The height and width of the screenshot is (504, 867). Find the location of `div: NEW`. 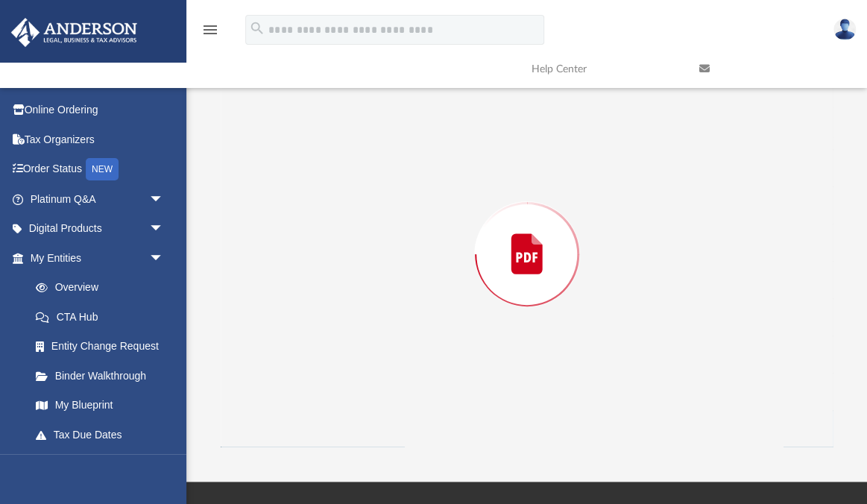

div: NEW is located at coordinates (102, 170).